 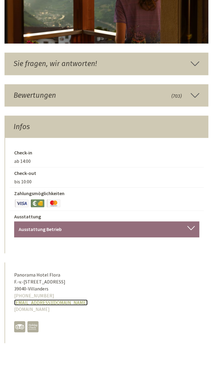 What do you see at coordinates (40, 229) in the screenshot?
I see `b: Ausstattung Betrieb` at bounding box center [40, 229].